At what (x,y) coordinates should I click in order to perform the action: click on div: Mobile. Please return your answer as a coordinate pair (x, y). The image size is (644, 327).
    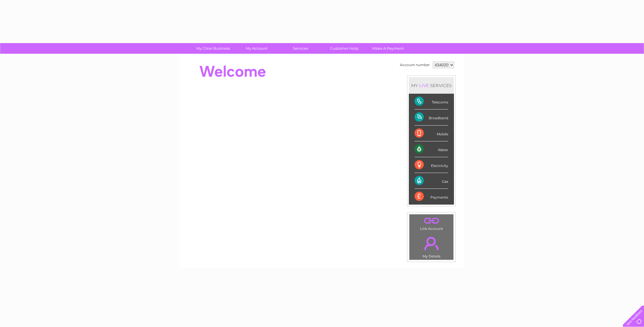
    Looking at the image, I should click on (432, 134).